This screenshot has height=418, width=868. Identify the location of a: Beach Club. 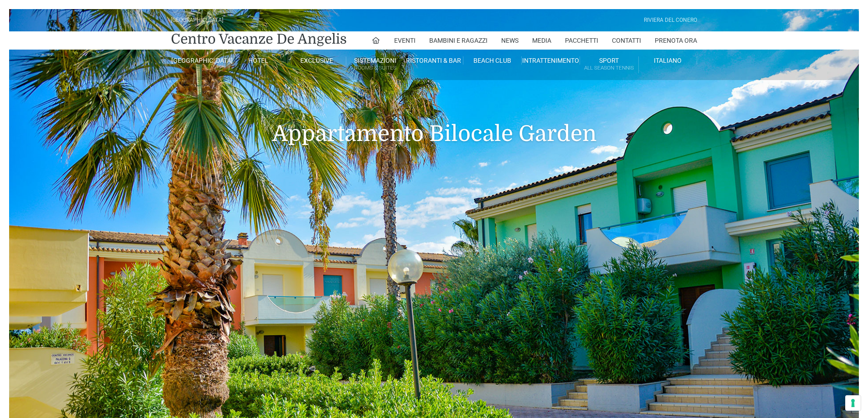
(492, 61).